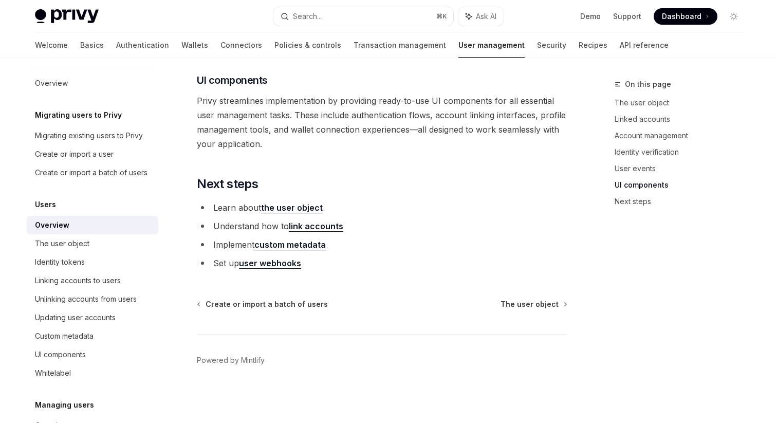 Image resolution: width=777 pixels, height=423 pixels. I want to click on a: Recipes, so click(593, 45).